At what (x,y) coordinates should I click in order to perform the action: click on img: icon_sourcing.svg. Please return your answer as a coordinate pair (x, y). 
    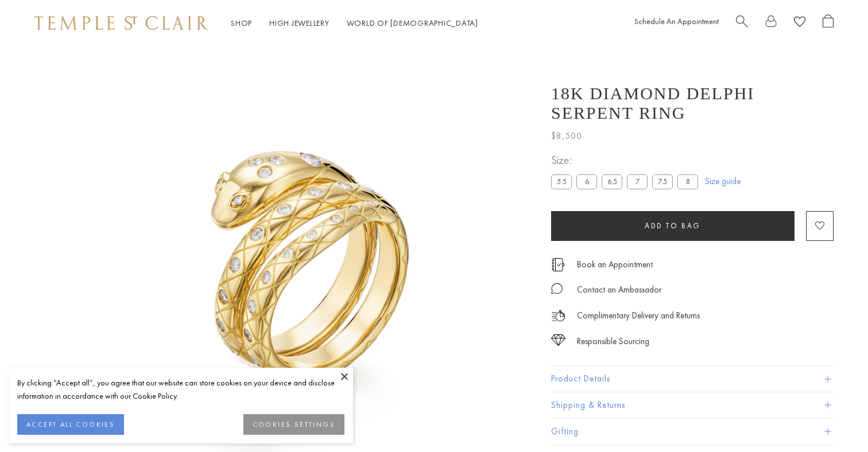
    Looking at the image, I should click on (558, 340).